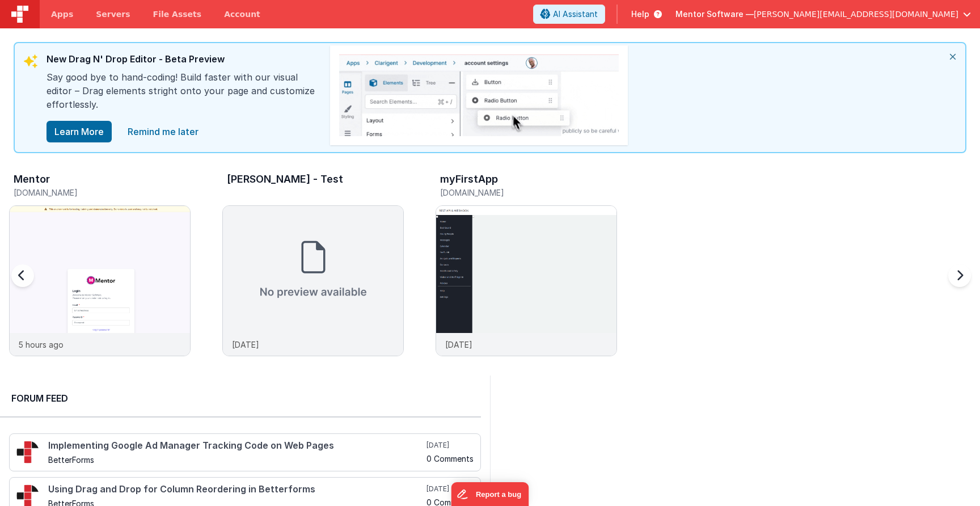 Image resolution: width=980 pixels, height=506 pixels. What do you see at coordinates (62, 14) in the screenshot?
I see `span: Apps` at bounding box center [62, 14].